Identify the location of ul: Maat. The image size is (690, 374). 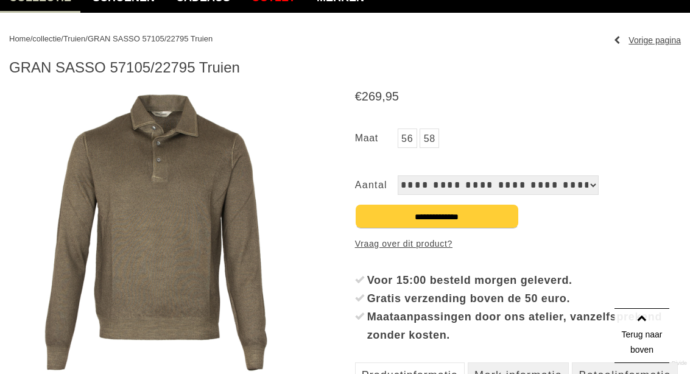
(518, 140).